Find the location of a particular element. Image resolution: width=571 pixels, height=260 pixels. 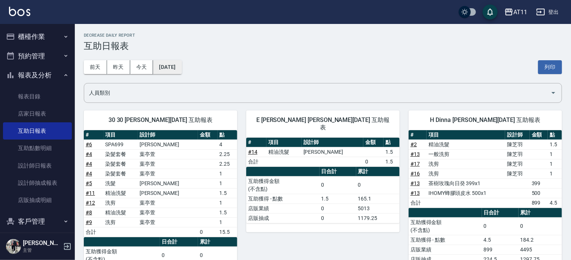

a: #2 is located at coordinates (414, 145).